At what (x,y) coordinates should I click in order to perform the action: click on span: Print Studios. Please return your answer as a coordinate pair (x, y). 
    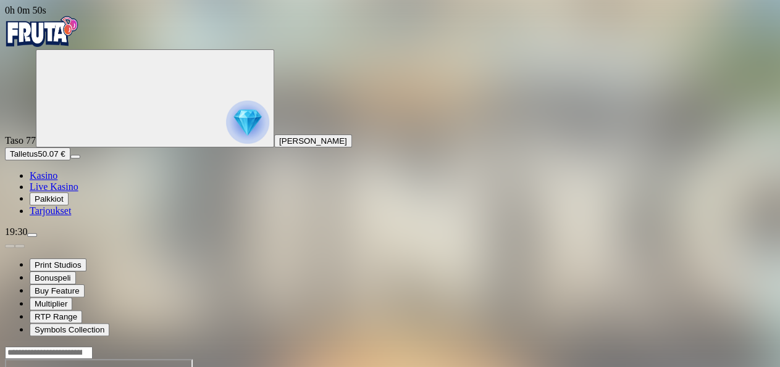
    Looking at the image, I should click on (58, 265).